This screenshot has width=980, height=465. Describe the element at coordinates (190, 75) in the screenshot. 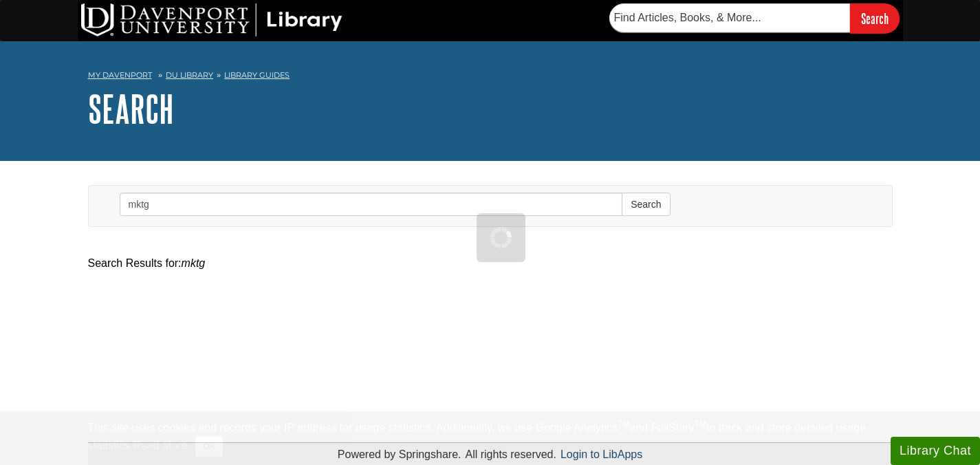

I see `a: DU Library` at that location.